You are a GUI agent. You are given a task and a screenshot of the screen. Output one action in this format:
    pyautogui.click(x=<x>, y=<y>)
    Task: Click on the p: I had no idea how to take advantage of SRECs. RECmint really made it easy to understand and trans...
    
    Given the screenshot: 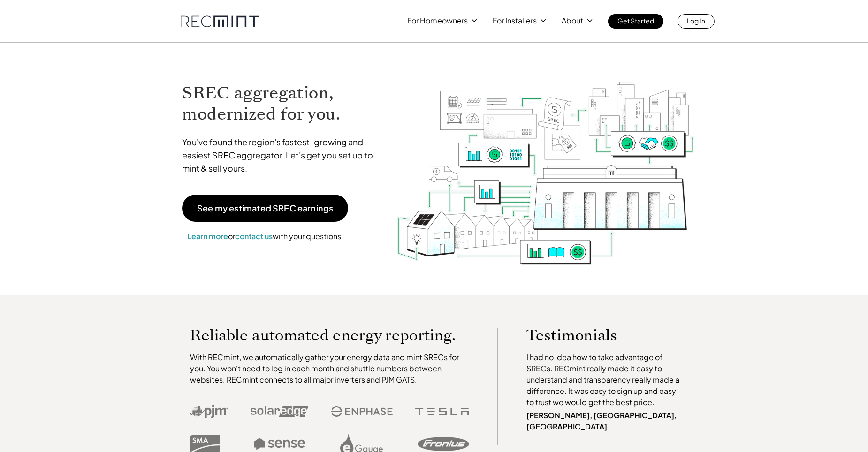 What is the action you would take?
    pyautogui.click(x=605, y=380)
    